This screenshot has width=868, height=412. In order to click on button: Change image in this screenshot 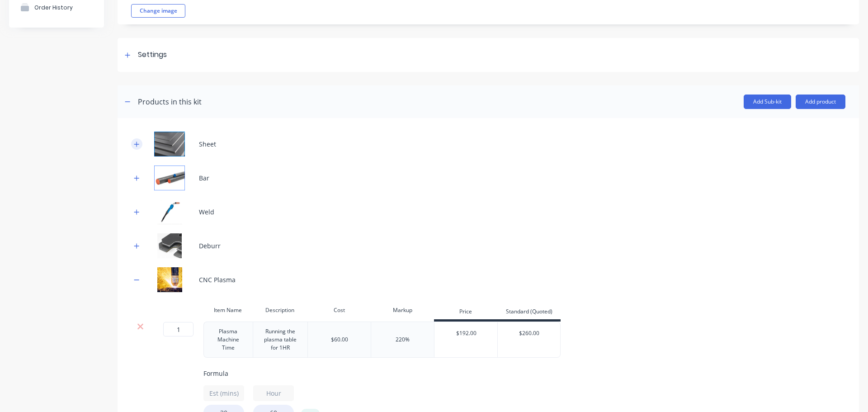, I will do `click(158, 11)`.